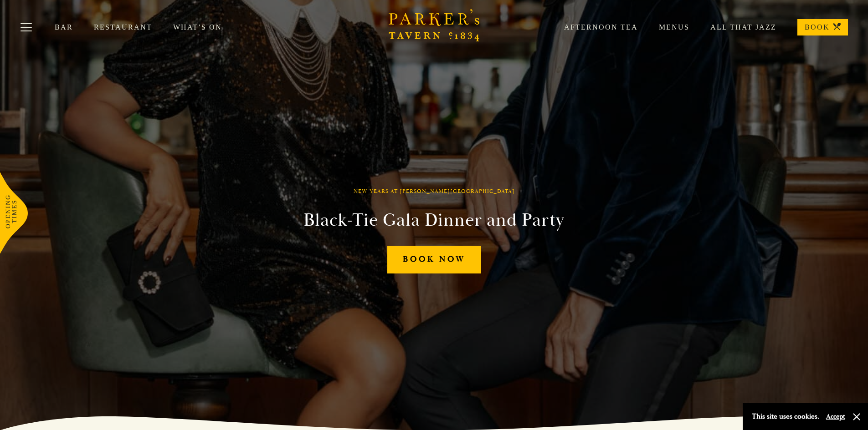  What do you see at coordinates (434, 260) in the screenshot?
I see `a: Book Now` at bounding box center [434, 260].